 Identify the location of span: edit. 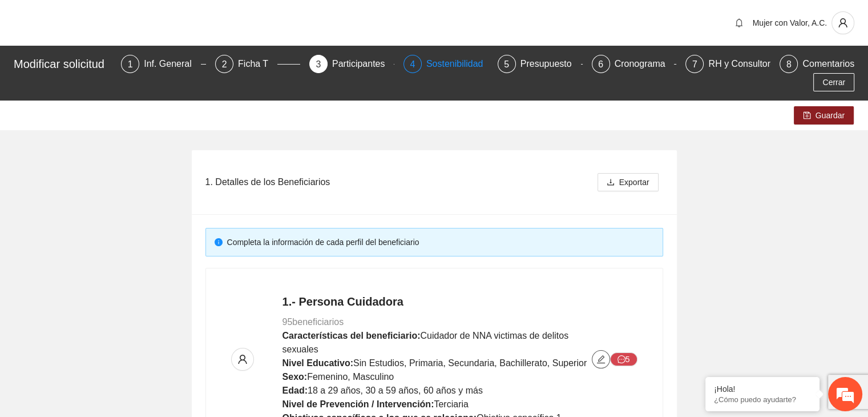
(601, 359).